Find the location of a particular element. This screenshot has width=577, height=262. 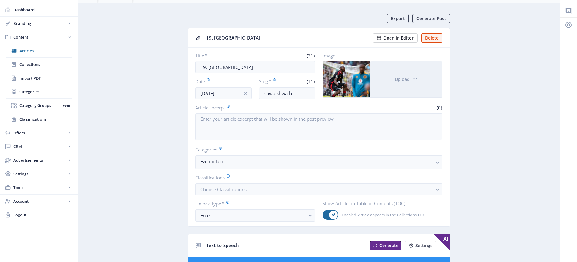

span: Open in Editor is located at coordinates (398, 38).